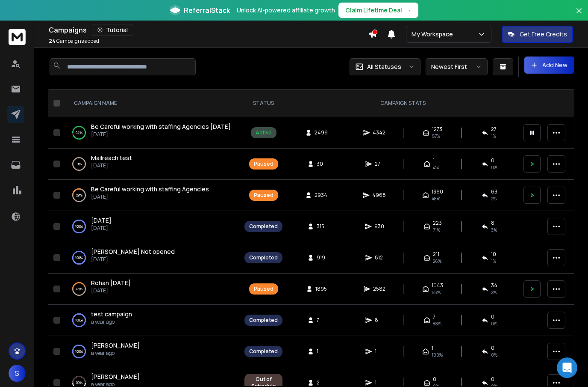 Image resolution: width=588 pixels, height=387 pixels. Describe the element at coordinates (494, 254) in the screenshot. I see `span: 10` at that location.